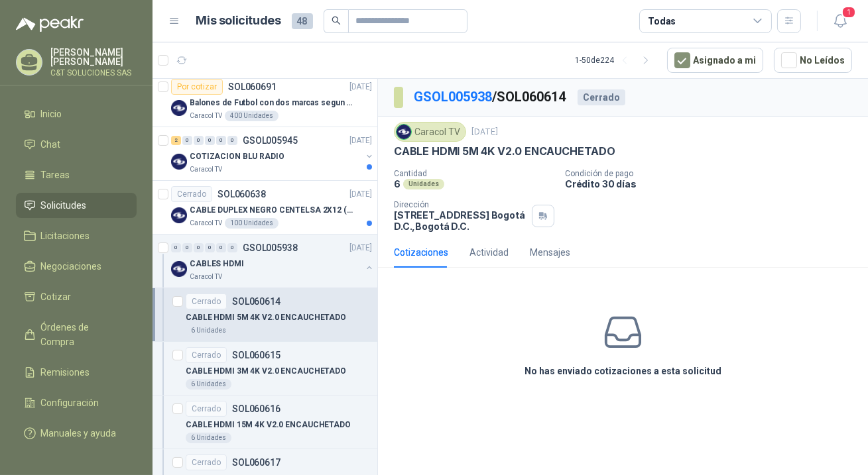  Describe the element at coordinates (71, 266) in the screenshot. I see `span: Negociaciones` at that location.